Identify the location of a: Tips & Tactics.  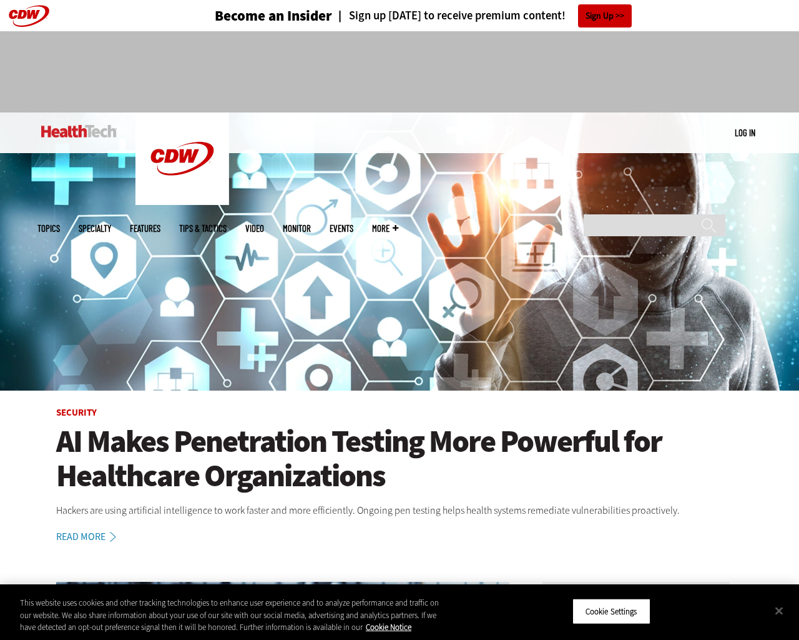
(203, 228).